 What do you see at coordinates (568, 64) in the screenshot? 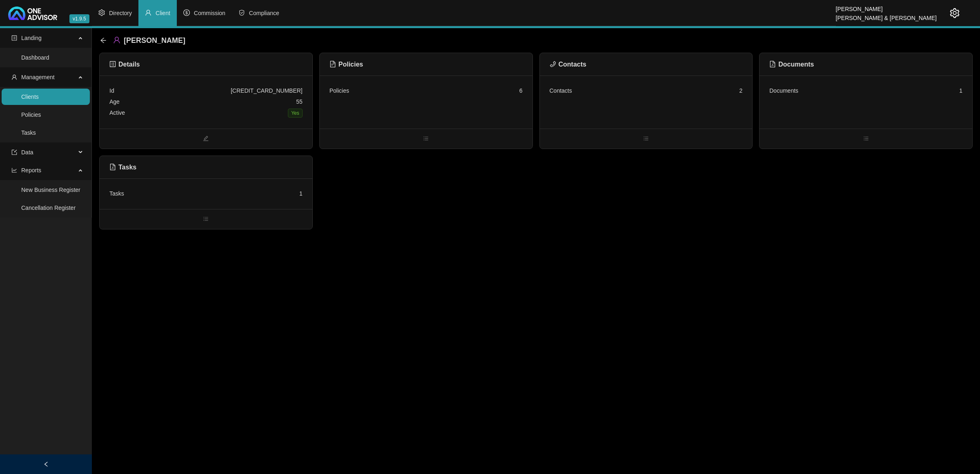
I see `span: Contacts` at bounding box center [568, 64].